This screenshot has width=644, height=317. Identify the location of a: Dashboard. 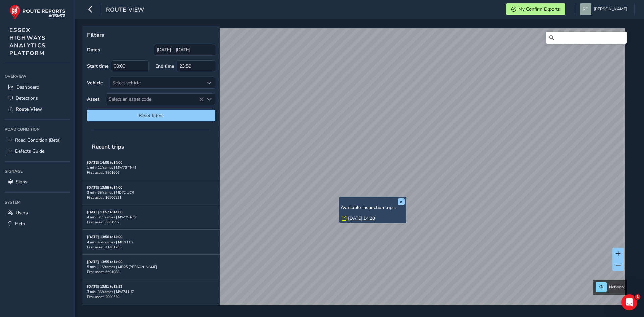
(37, 87).